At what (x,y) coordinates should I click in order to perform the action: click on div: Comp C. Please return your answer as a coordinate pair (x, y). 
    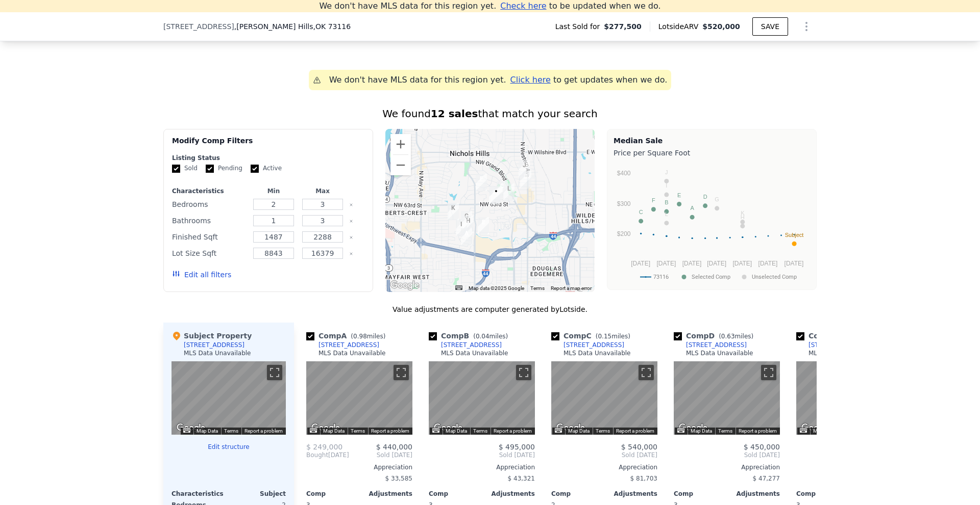
    Looking at the image, I should click on (592, 336).